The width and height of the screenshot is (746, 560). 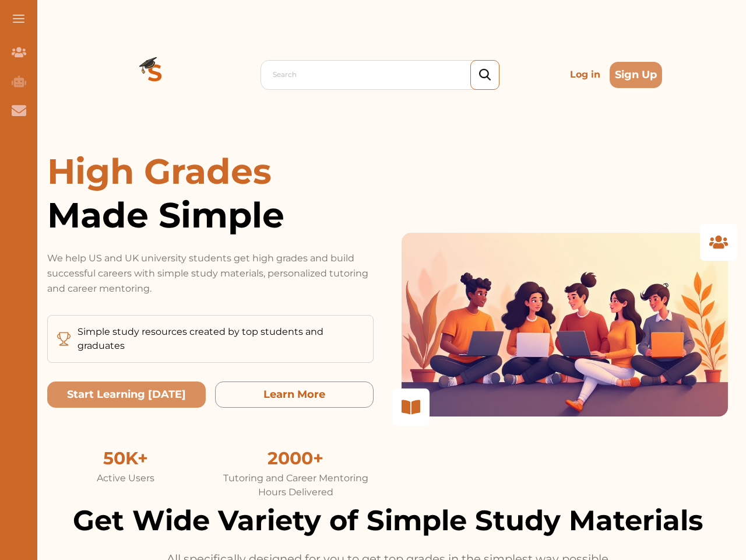 What do you see at coordinates (125, 458) in the screenshot?
I see `div: 50K+` at bounding box center [125, 458].